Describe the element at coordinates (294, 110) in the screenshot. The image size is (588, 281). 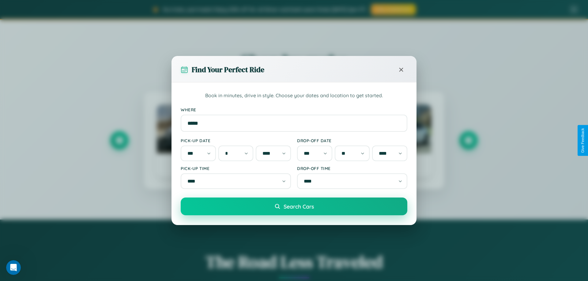
I see `label: Where` at that location.